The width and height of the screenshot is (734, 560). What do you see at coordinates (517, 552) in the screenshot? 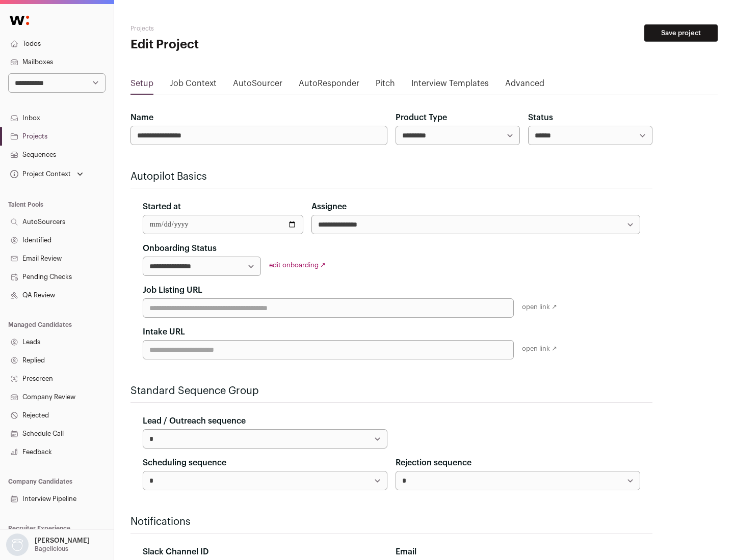
I see `div: Email` at bounding box center [517, 552].